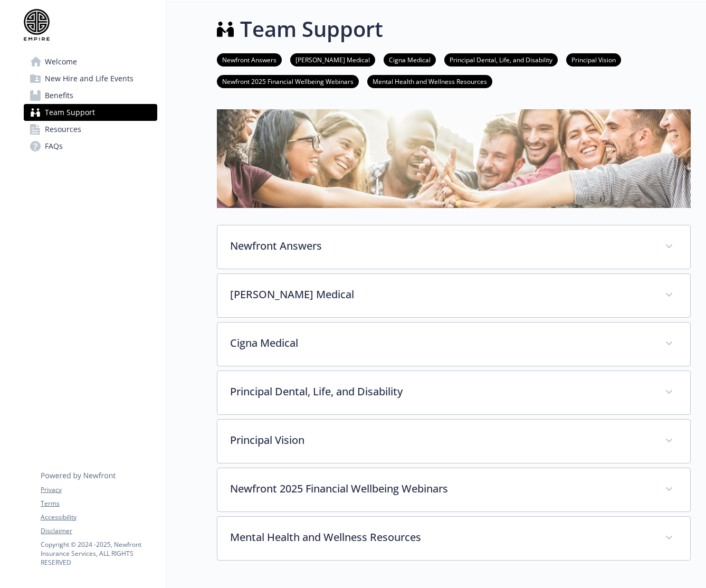 Image resolution: width=706 pixels, height=588 pixels. What do you see at coordinates (90, 113) in the screenshot?
I see `a: Team Support` at bounding box center [90, 113].